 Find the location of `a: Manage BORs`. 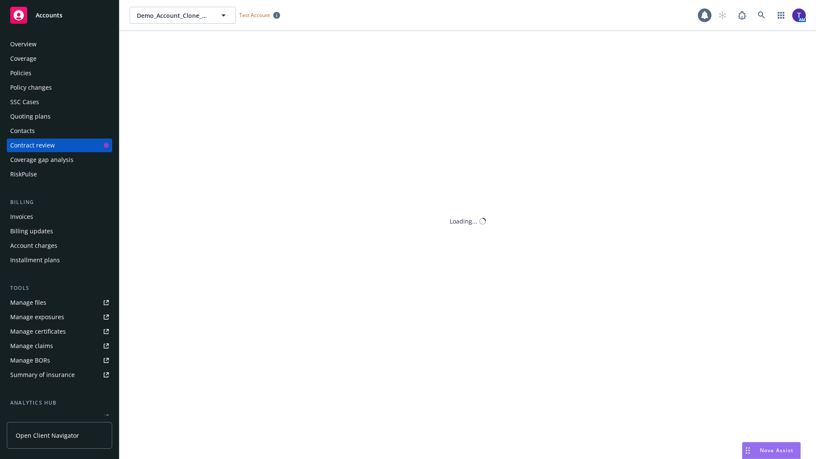

a: Manage BORs is located at coordinates (60, 361).